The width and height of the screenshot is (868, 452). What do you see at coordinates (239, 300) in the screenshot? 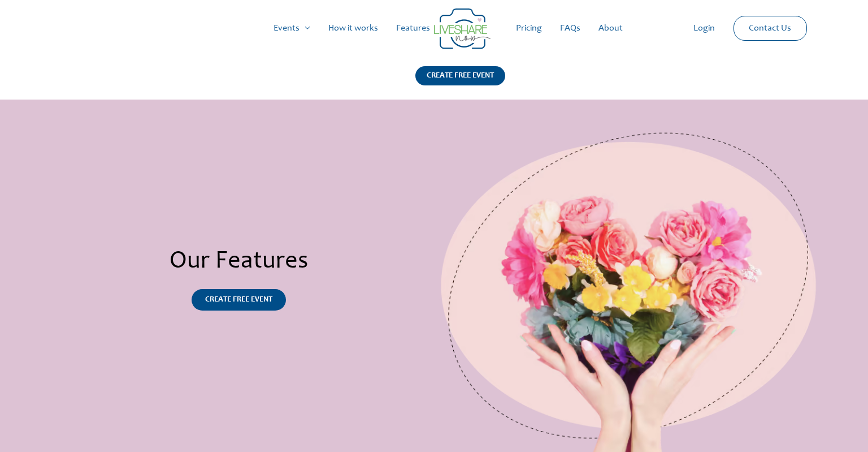
I see `span: CREATE FREE EVENT` at bounding box center [239, 300].